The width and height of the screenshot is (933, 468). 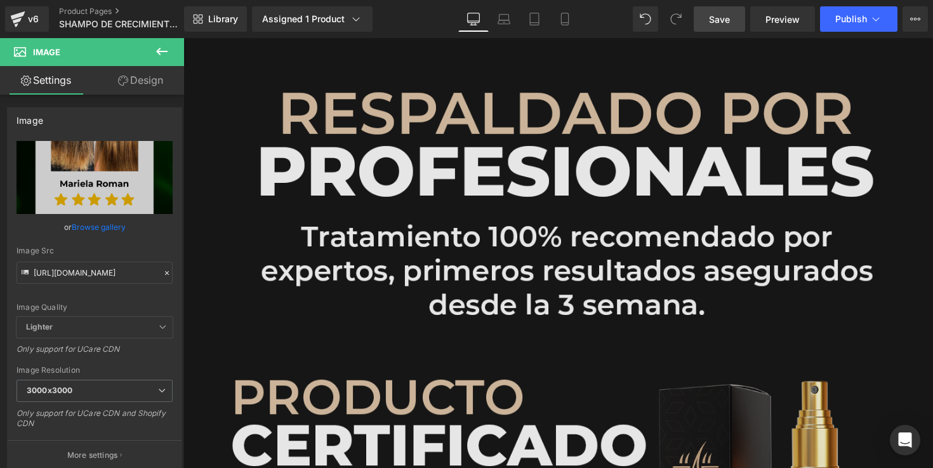 What do you see at coordinates (783, 19) in the screenshot?
I see `span: Preview` at bounding box center [783, 19].